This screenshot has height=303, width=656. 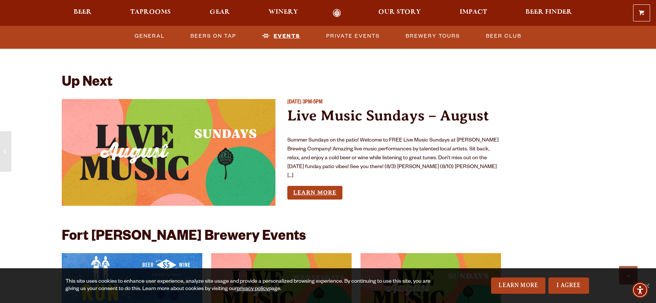 What do you see at coordinates (473, 12) in the screenshot?
I see `span: Impact` at bounding box center [473, 12].